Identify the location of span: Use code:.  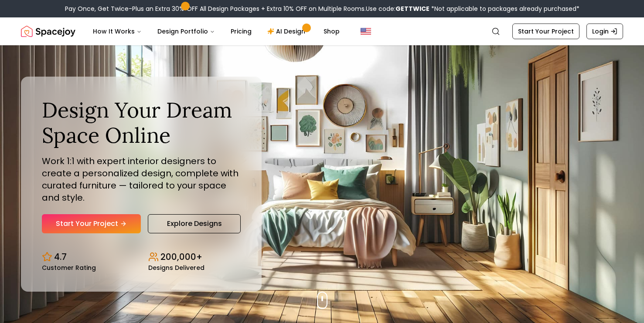
(398, 9).